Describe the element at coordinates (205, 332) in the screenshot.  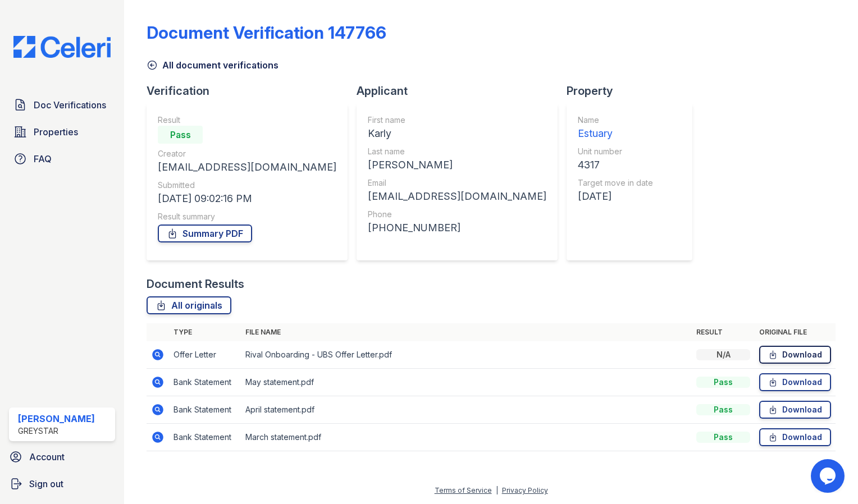
I see `th: Type` at that location.